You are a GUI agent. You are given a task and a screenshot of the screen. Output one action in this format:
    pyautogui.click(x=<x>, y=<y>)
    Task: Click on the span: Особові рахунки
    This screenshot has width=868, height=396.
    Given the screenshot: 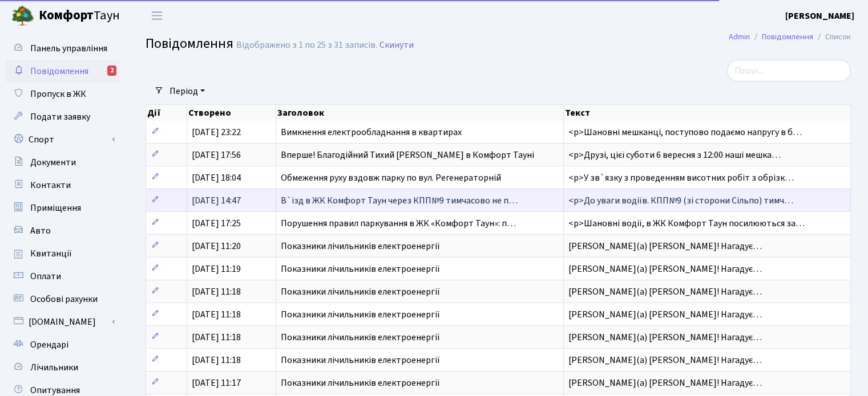 What is the action you would take?
    pyautogui.click(x=64, y=300)
    